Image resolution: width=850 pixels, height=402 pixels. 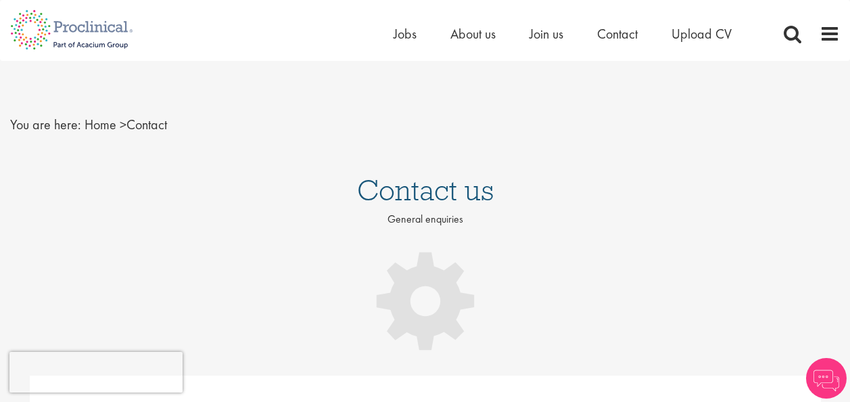 What do you see at coordinates (547, 34) in the screenshot?
I see `span: Join us` at bounding box center [547, 34].